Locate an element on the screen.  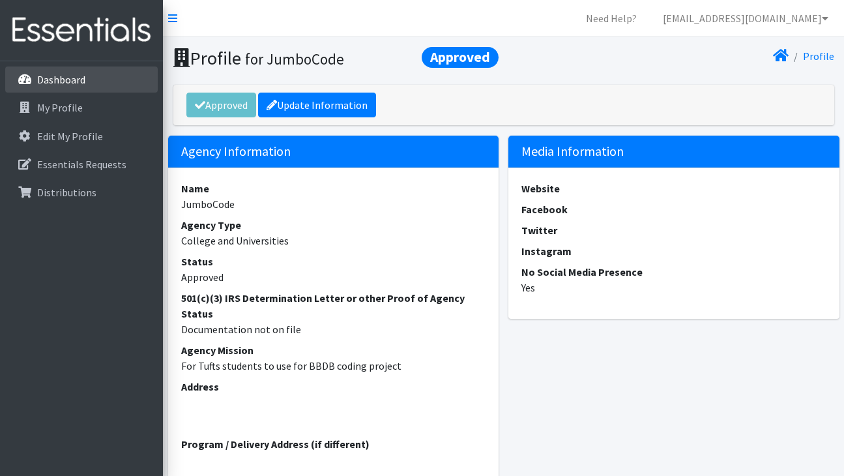
dd: Approved is located at coordinates (334, 277).